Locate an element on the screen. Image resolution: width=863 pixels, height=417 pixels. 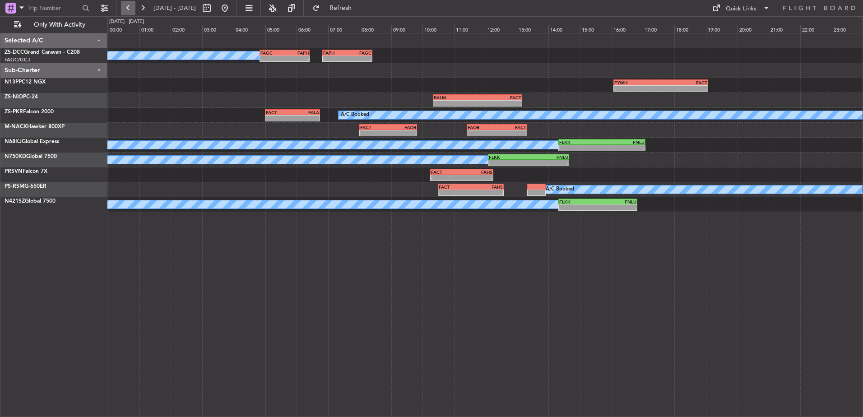
div: 22:00 is located at coordinates (816, 29).